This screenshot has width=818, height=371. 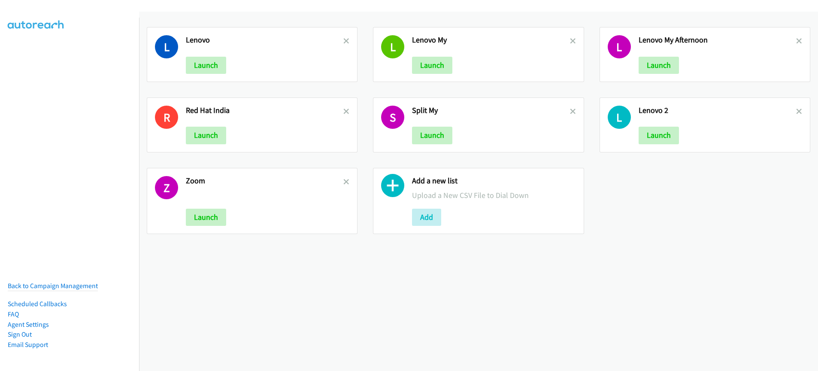 I want to click on a: Scheduled Callbacks, so click(x=37, y=304).